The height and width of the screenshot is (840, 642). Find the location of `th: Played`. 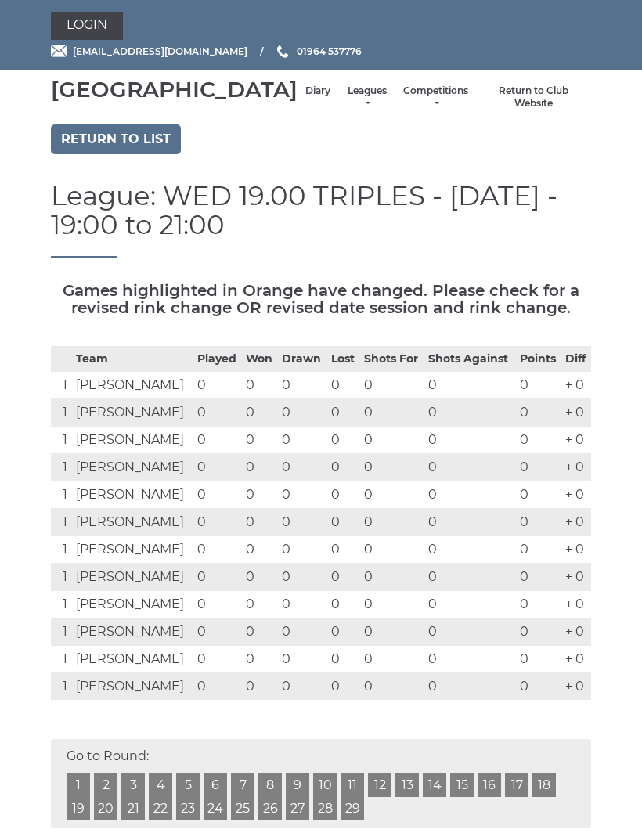

th: Played is located at coordinates (218, 359).